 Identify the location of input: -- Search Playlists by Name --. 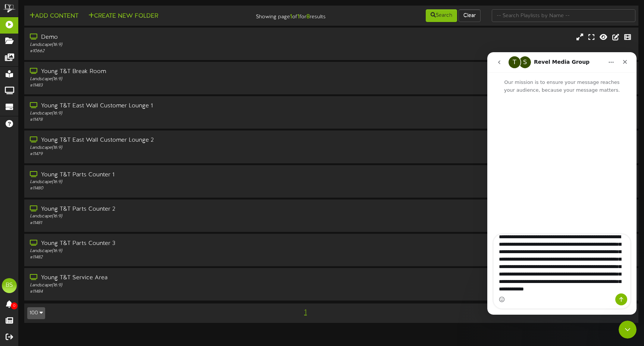
(563, 16).